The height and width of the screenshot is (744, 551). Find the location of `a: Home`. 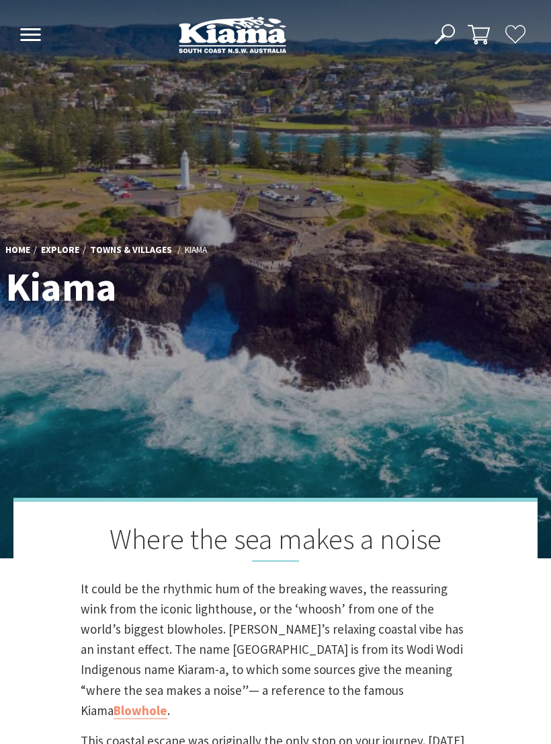

a: Home is located at coordinates (17, 250).